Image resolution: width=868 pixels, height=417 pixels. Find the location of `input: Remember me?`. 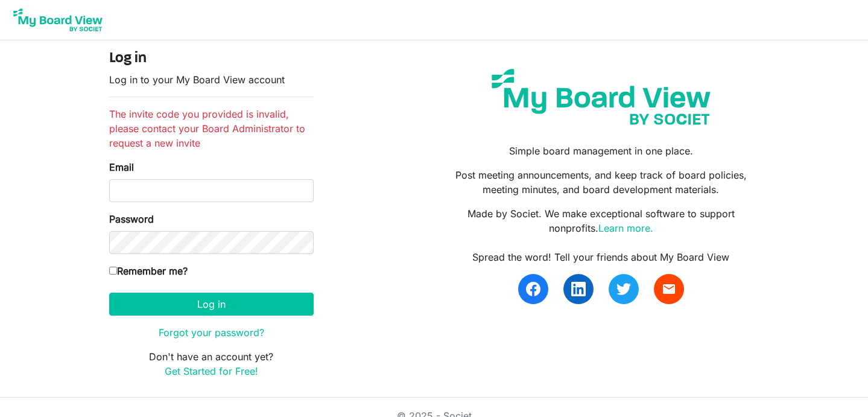

input: Remember me? is located at coordinates (113, 270).